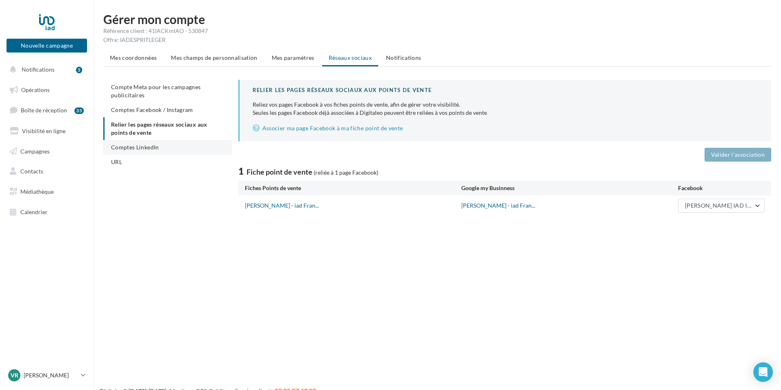 The image size is (781, 390). Describe the element at coordinates (505, 90) in the screenshot. I see `div: Relier les pages réseaux sociaux aux points de vente` at that location.